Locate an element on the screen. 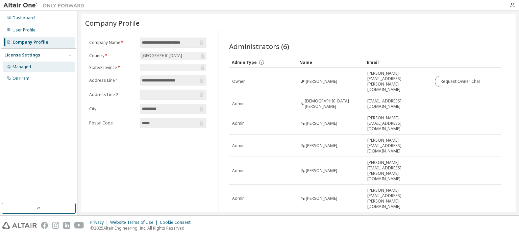 The width and height of the screenshot is (519, 235). button: Request Owner Change is located at coordinates (463, 81).